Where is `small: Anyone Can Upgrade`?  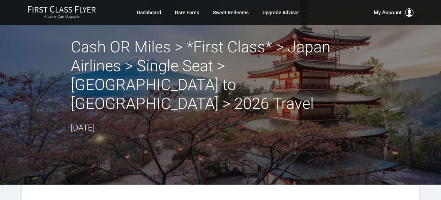
small: Anyone Can Upgrade is located at coordinates (62, 17).